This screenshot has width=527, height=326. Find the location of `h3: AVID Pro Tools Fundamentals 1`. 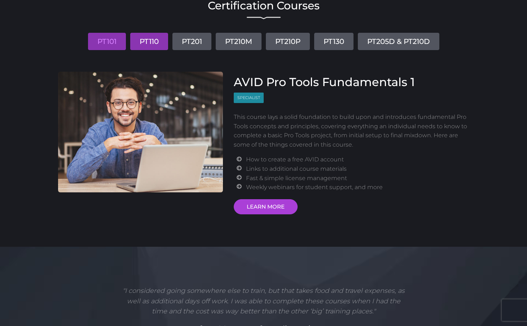

h3: AVID Pro Tools Fundamentals 1 is located at coordinates (351, 82).